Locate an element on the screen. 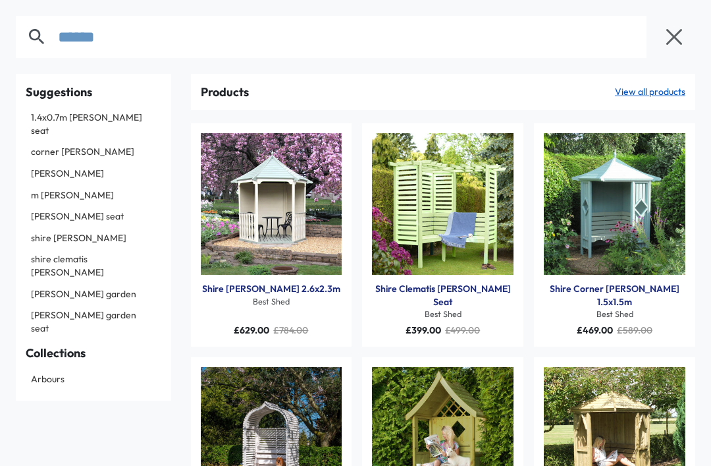 The height and width of the screenshot is (466, 711). img: Shire Corner Arbour 1.5x1.5m - Best Shed is located at coordinates (615, 204).